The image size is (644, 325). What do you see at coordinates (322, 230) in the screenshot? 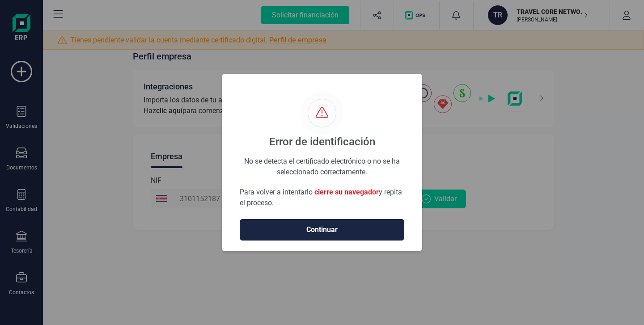
I see `span: Continuar` at bounding box center [322, 230].